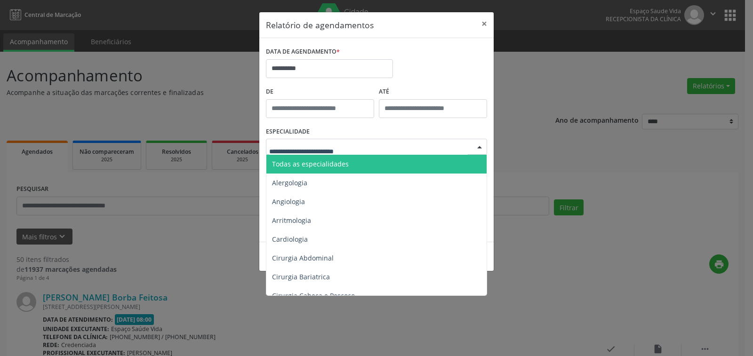 The height and width of the screenshot is (356, 753). I want to click on span: Todas as especialidades, so click(310, 164).